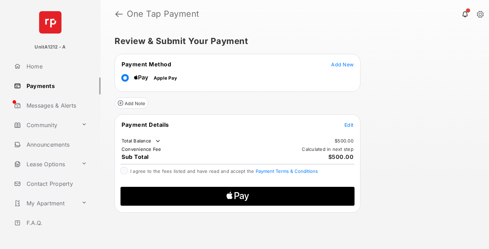 This screenshot has height=249, width=489. I want to click on button: Add Note, so click(131, 103).